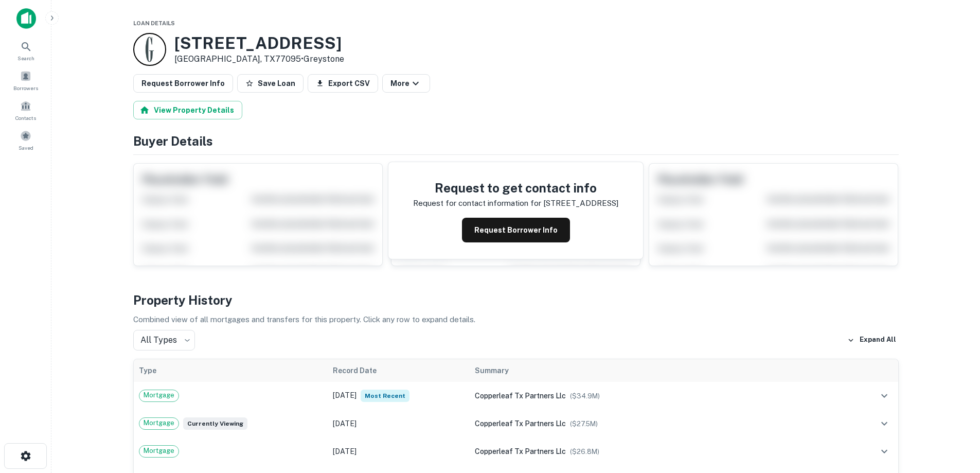 Image resolution: width=980 pixels, height=473 pixels. I want to click on p: Combined view of all mortgages and transfers for this property. Click any row to expand details., so click(516, 319).